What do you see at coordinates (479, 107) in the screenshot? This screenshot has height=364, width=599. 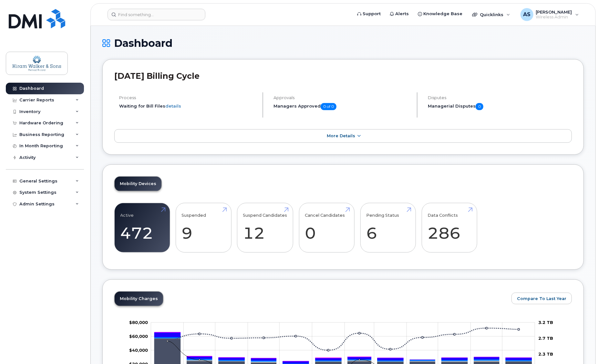 I see `span: 0` at bounding box center [479, 107].